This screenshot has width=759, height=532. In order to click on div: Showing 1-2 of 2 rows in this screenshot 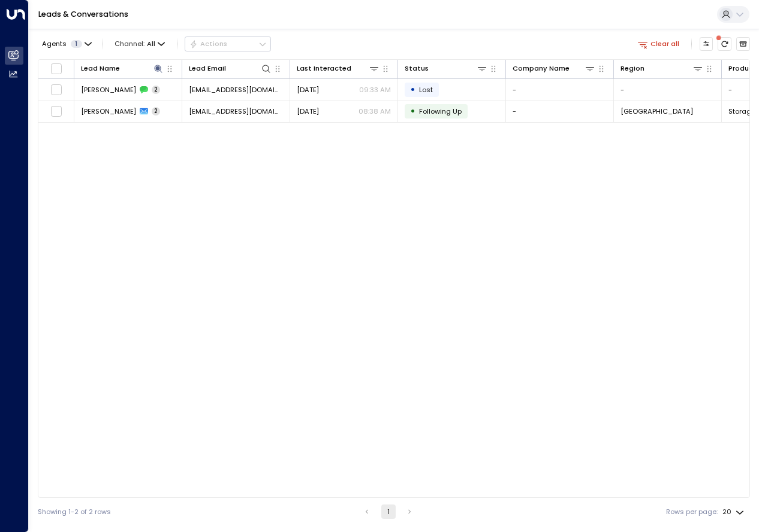, I will do `click(75, 512)`.